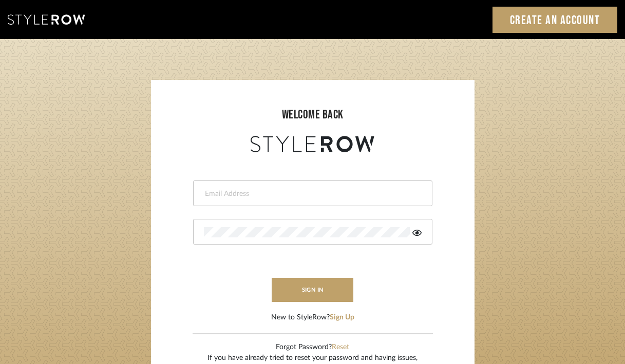 The width and height of the screenshot is (625, 364). What do you see at coordinates (312, 317) in the screenshot?
I see `div: New to StyleRow?` at bounding box center [312, 317].